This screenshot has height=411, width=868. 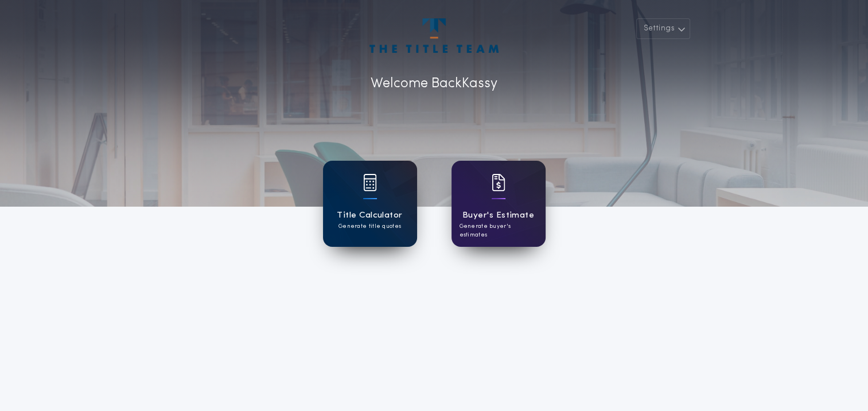 I want to click on p: Generate buyer's estimates, so click(x=498, y=231).